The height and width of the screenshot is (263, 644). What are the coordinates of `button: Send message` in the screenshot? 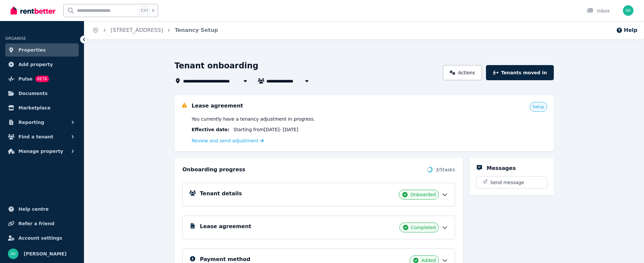 It's located at (512, 183).